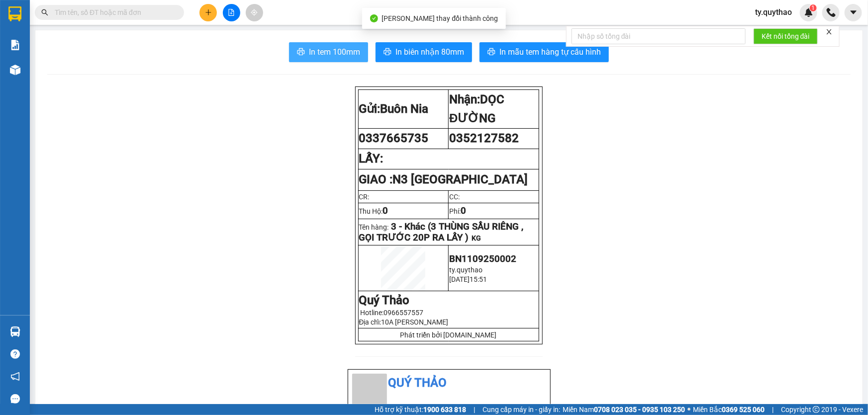 The height and width of the screenshot is (415, 868). I want to click on strong: 1900 633 818, so click(445, 409).